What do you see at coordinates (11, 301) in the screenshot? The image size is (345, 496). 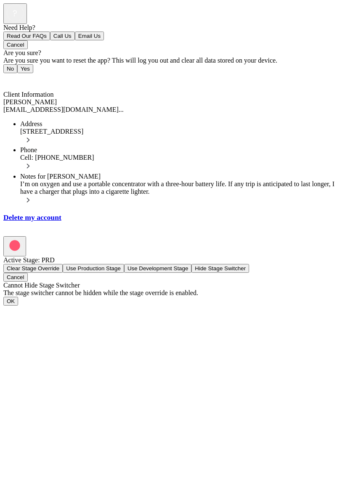 I see `button: OK` at bounding box center [11, 301].